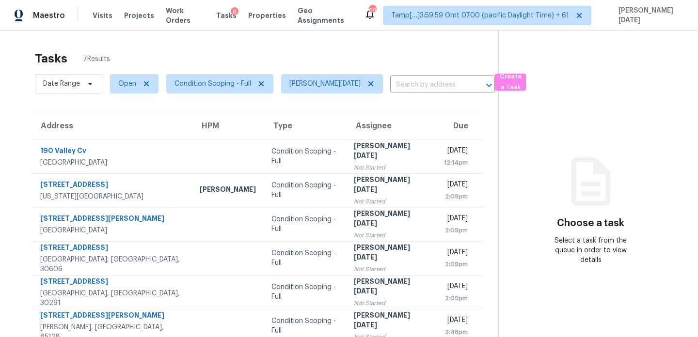  Describe the element at coordinates (590, 250) in the screenshot. I see `div: Select a task from the queue in order to view details` at that location.